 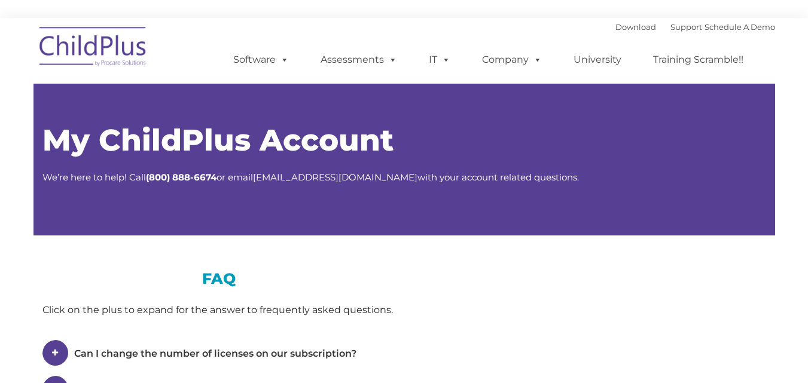 What do you see at coordinates (512, 60) in the screenshot?
I see `a: Company` at bounding box center [512, 60].